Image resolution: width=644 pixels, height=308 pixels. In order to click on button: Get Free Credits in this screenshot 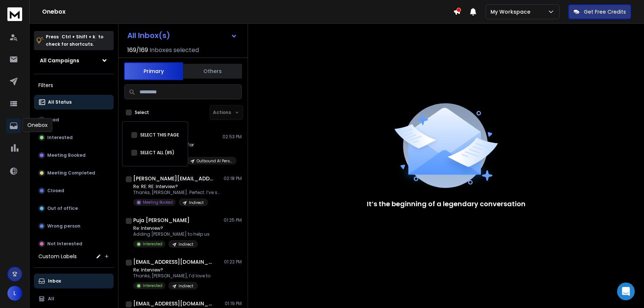, I will do `click(600, 12)`.